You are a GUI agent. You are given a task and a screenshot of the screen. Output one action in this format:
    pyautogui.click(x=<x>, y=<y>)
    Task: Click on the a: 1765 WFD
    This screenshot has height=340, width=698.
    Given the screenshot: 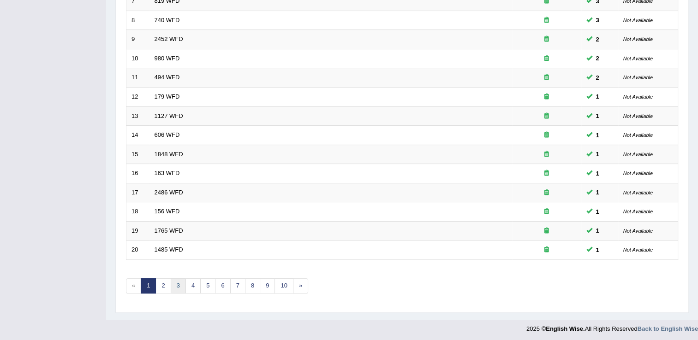 What is the action you would take?
    pyautogui.click(x=169, y=231)
    